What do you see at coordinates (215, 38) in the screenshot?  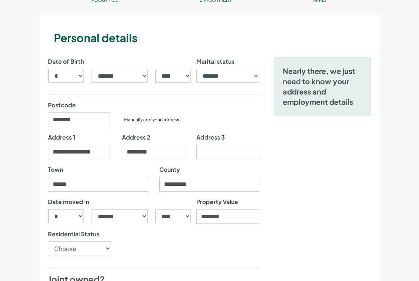 I see `h3: Personal details` at bounding box center [215, 38].